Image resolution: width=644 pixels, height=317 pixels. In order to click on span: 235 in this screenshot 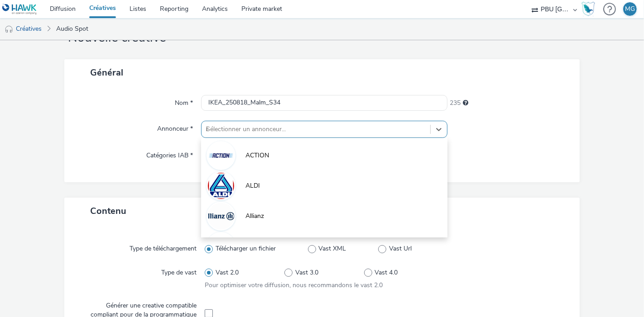, I will do `click(455, 103)`.